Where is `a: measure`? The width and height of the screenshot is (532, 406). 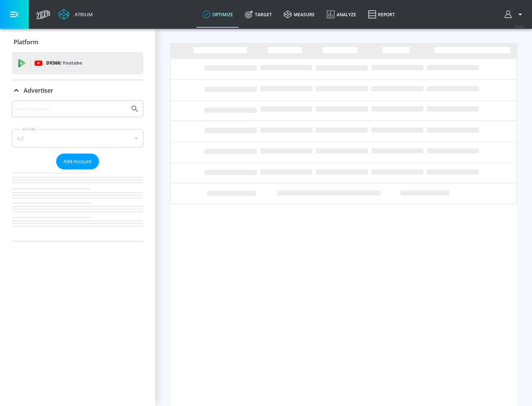
a: measure is located at coordinates (299, 14).